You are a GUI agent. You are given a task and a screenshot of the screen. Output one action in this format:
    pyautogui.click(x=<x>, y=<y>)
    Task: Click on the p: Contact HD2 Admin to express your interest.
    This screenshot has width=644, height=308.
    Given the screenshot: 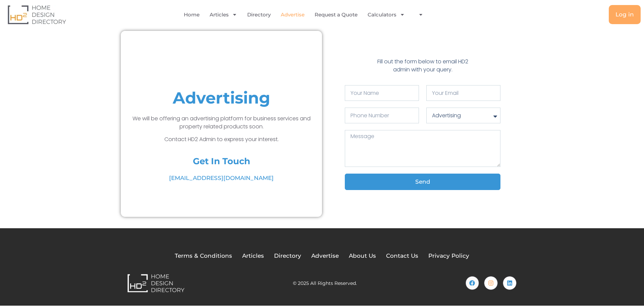 What is the action you would take?
    pyautogui.click(x=221, y=140)
    